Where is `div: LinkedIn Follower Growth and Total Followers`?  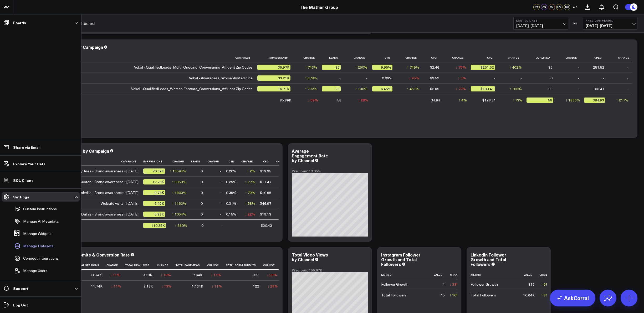 div: LinkedIn Follower Growth and Total Followers is located at coordinates (488, 259).